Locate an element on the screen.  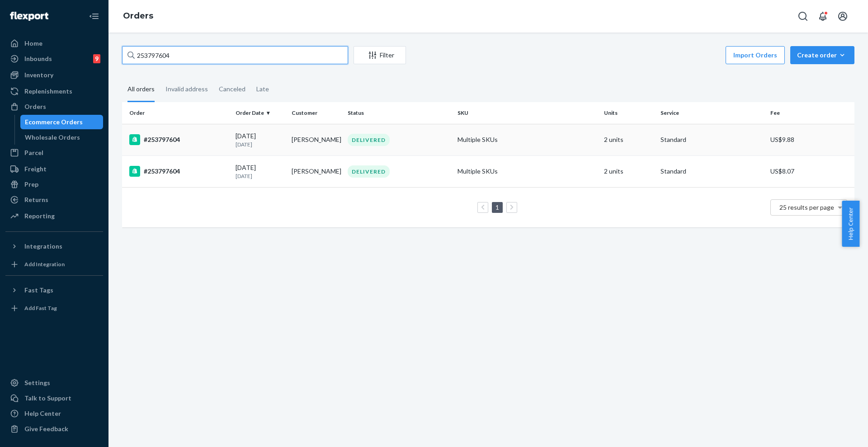
th: Status is located at coordinates (399, 113).